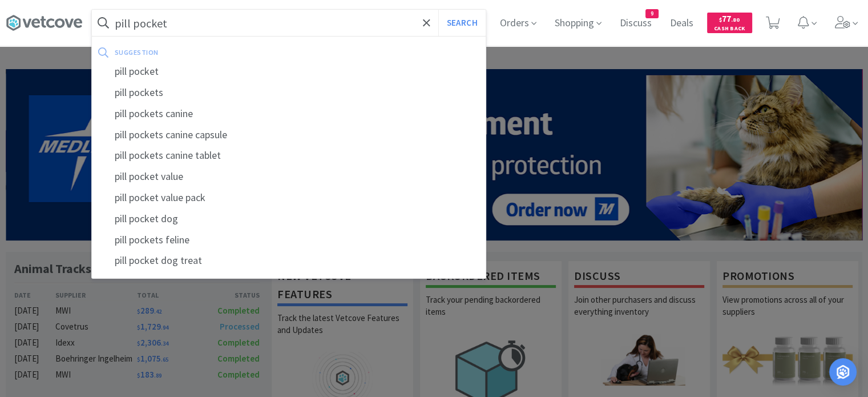  I want to click on div: suggestion, so click(217, 52).